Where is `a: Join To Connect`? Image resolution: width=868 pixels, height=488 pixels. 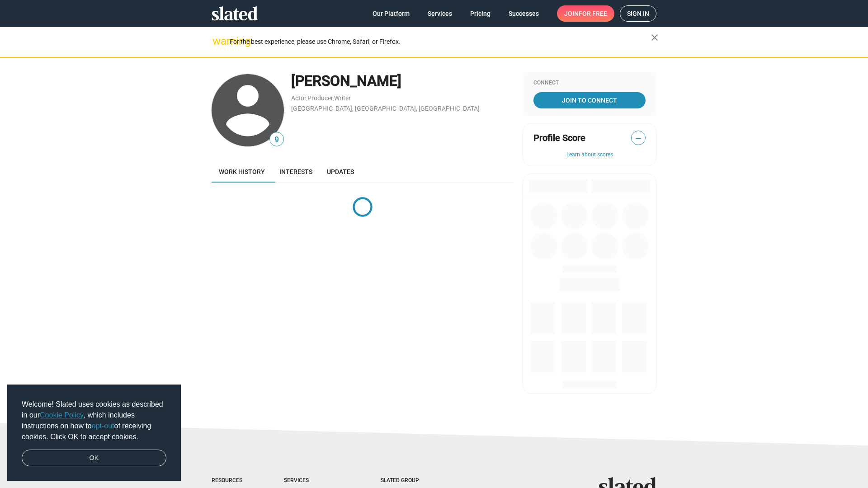 a: Join To Connect is located at coordinates (589, 100).